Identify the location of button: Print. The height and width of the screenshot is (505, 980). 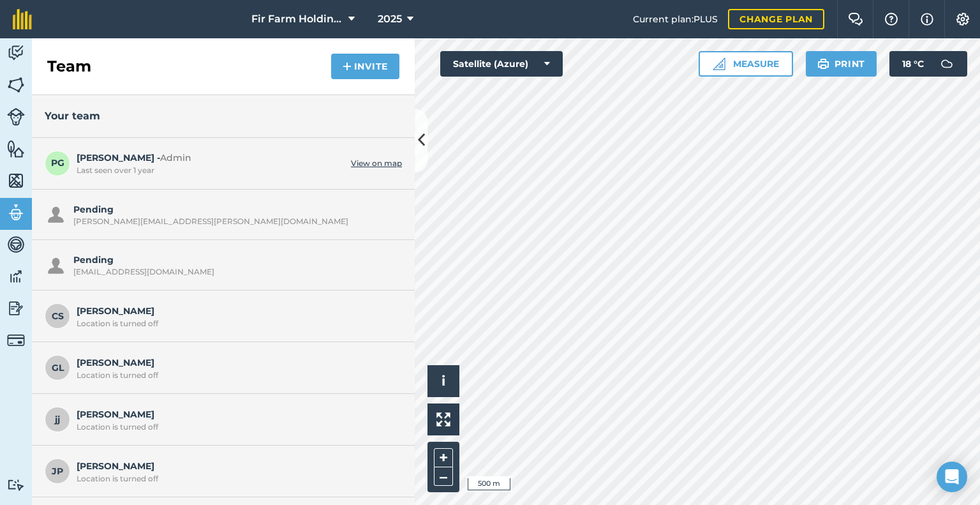
(842, 63).